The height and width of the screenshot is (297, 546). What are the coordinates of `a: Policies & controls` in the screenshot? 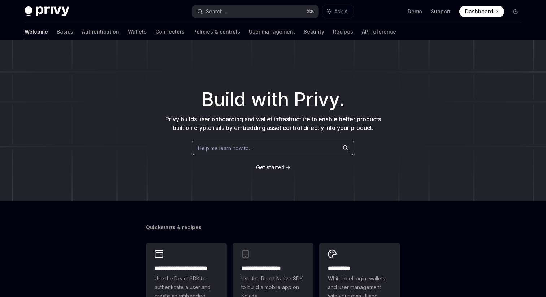 It's located at (217, 32).